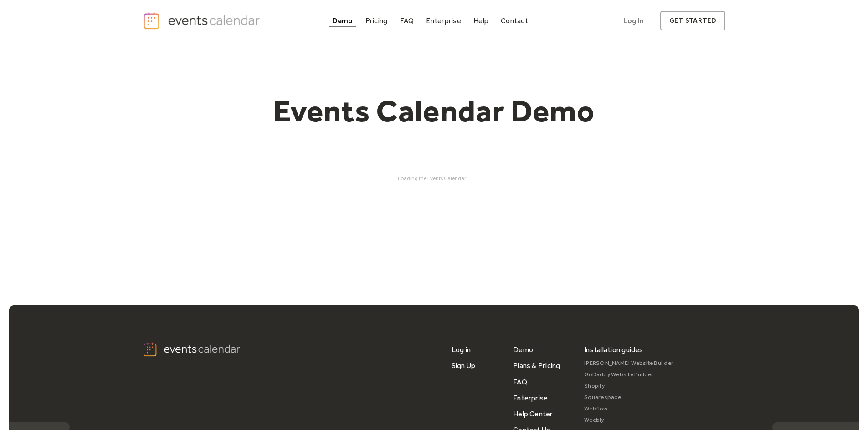 Image resolution: width=868 pixels, height=430 pixels. I want to click on a: Log In, so click(634, 20).